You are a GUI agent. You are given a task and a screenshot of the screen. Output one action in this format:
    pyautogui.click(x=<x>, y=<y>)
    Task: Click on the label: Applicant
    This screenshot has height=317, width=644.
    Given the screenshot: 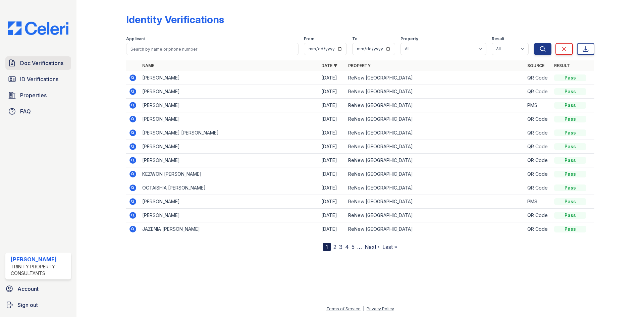 What is the action you would take?
    pyautogui.click(x=136, y=39)
    